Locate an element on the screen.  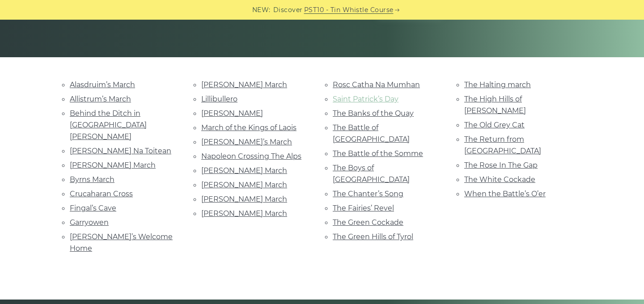
a: The Fairies’ Revel is located at coordinates (363, 208).